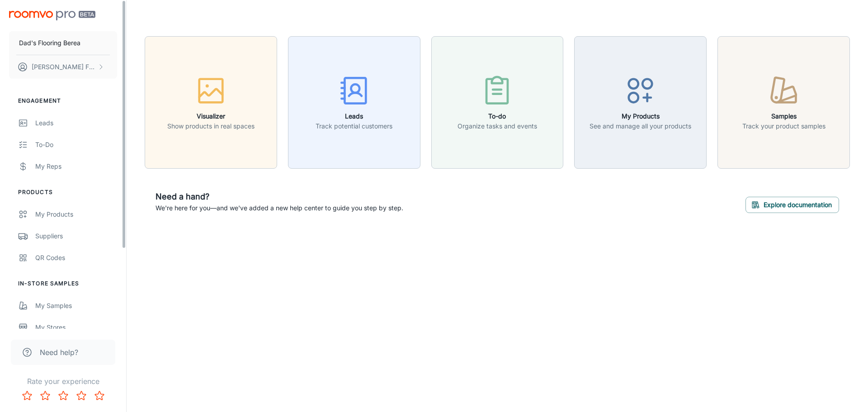  What do you see at coordinates (784, 126) in the screenshot?
I see `p: Track your product samples` at bounding box center [784, 126].